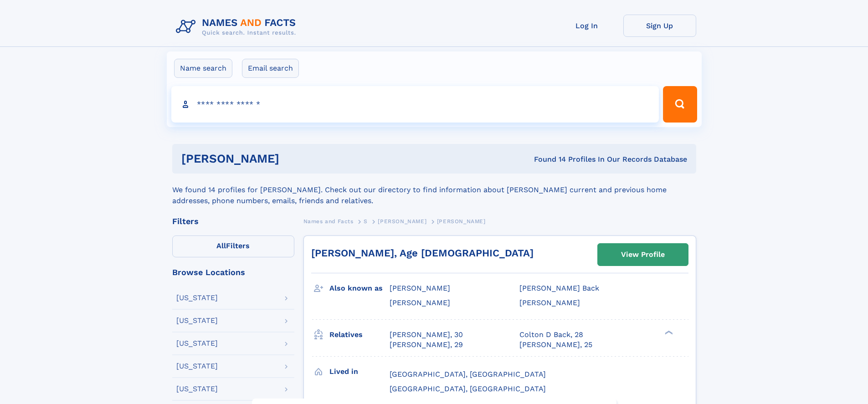 The height and width of the screenshot is (404, 868). What do you see at coordinates (551, 335) in the screenshot?
I see `a: Colton D Back, 28` at bounding box center [551, 335].